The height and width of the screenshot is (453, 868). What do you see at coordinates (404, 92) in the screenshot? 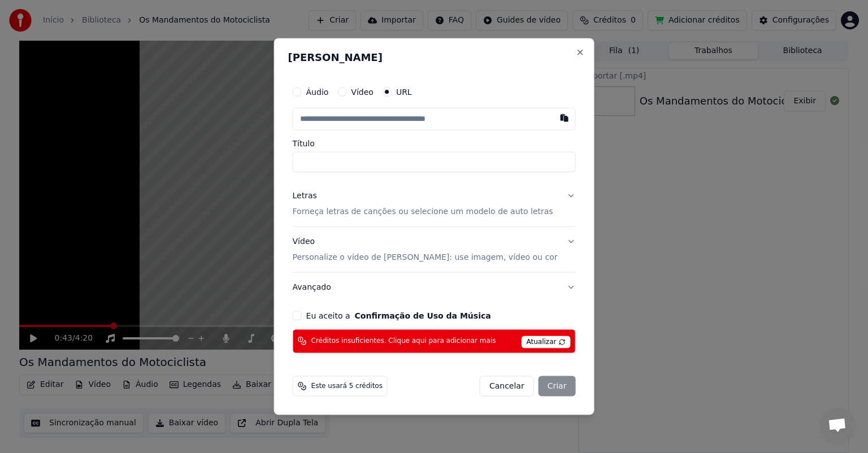
I see `label: URL` at bounding box center [404, 92].